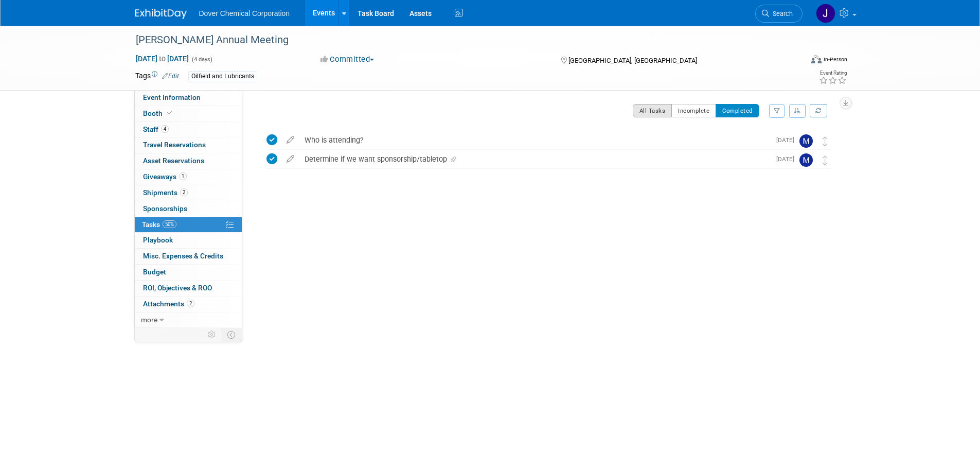 The image size is (980, 469). What do you see at coordinates (183, 256) in the screenshot?
I see `span: Misc. Expenses & Credits` at bounding box center [183, 256].